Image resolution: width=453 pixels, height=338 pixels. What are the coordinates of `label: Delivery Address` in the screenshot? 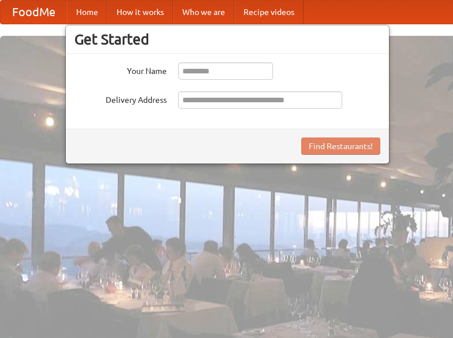 It's located at (121, 98).